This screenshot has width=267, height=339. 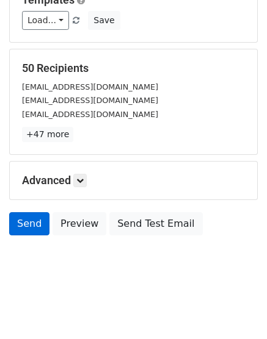 I want to click on a: +47 more, so click(x=48, y=134).